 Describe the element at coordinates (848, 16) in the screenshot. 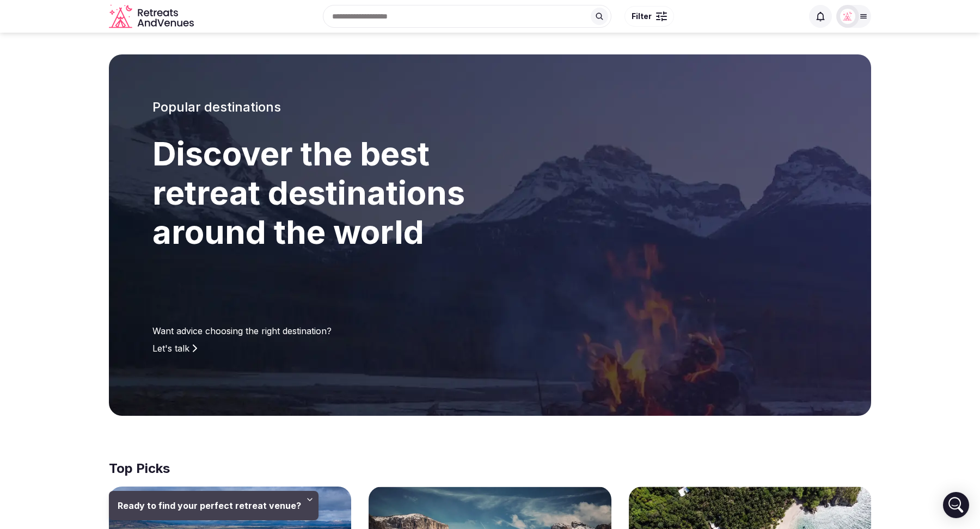

I see `img: Matt Grant Oakes` at that location.